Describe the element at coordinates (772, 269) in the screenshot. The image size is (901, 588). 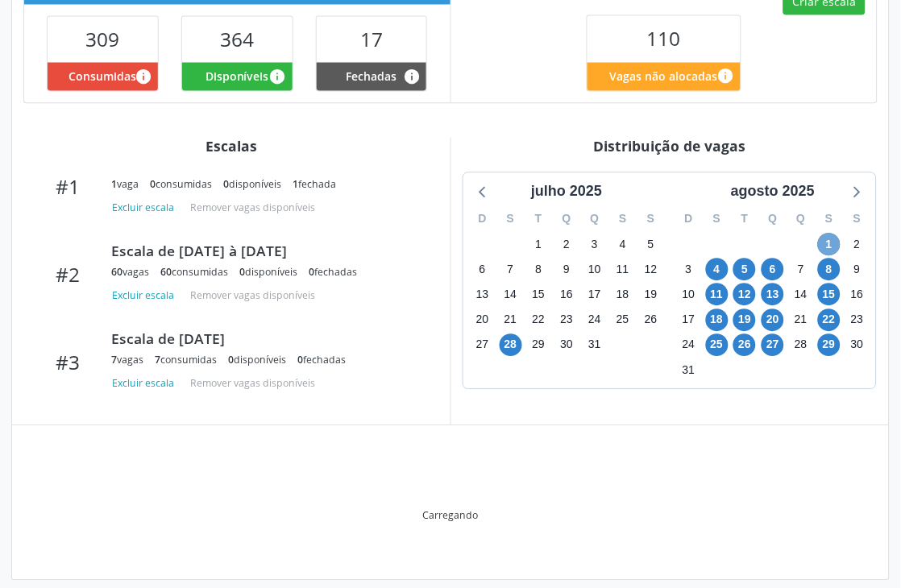
I see `span: quarta-feira, 6 de agosto de 2025` at that location.